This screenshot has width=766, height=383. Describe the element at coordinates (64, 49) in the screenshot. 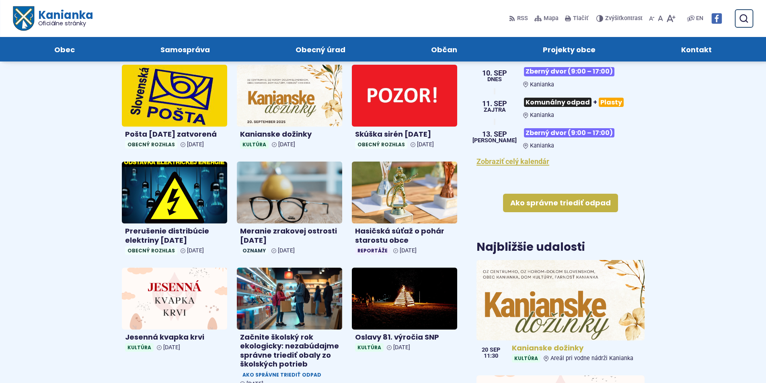

I see `span: Obec` at that location.